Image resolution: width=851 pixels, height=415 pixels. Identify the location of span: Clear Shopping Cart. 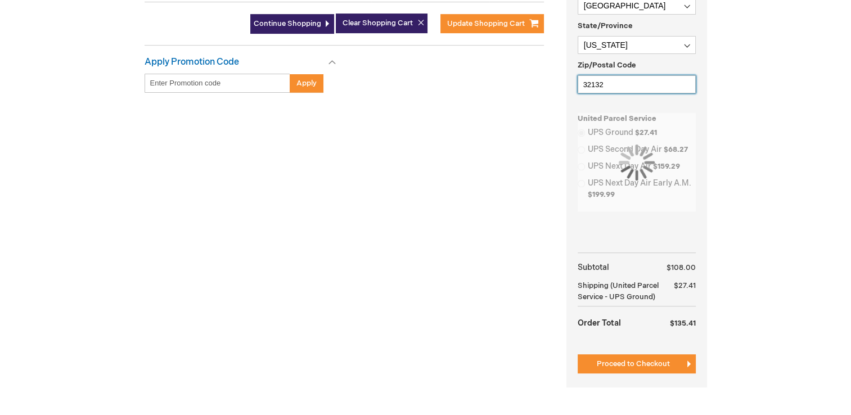
(378, 23).